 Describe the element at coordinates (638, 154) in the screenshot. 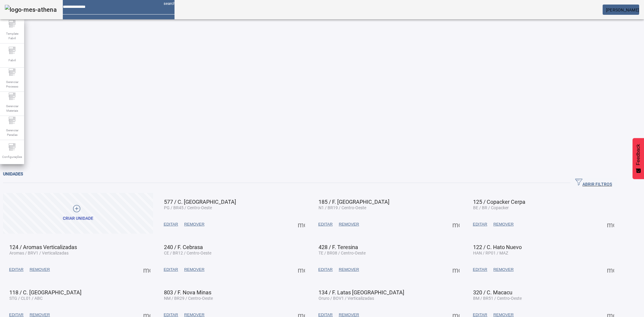

I see `span: Feedback` at that location.